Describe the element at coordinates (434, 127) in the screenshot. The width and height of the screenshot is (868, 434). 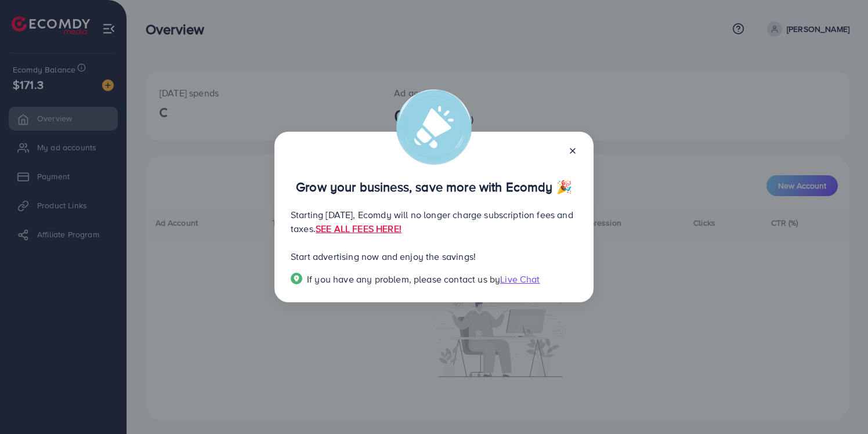
I see `img: alert` at that location.